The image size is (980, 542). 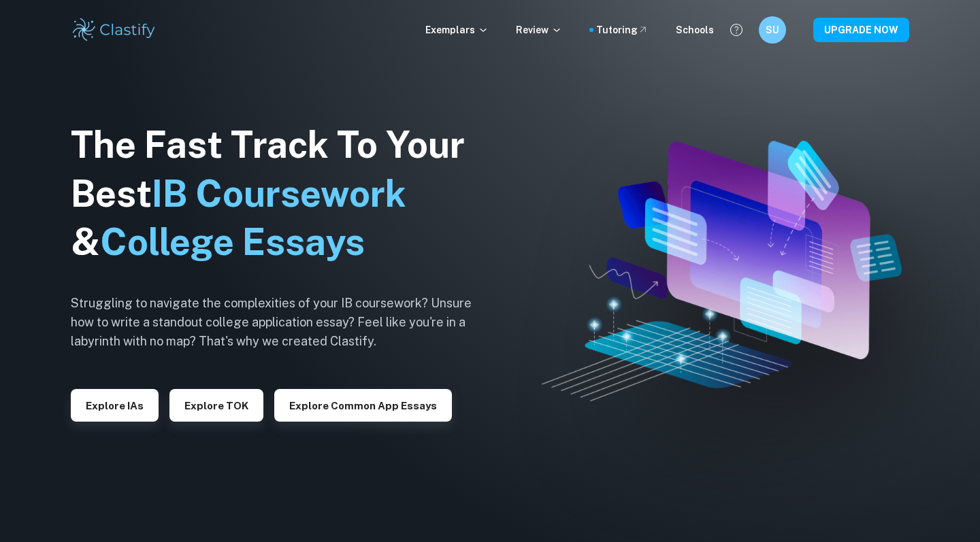 I want to click on p: Review, so click(x=539, y=30).